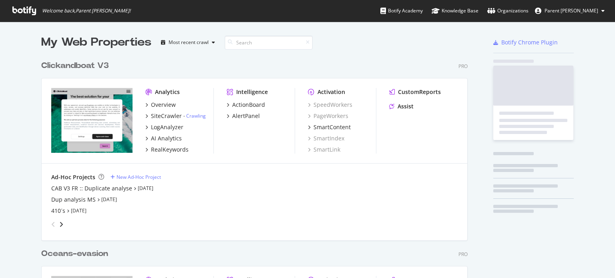  Describe the element at coordinates (324, 150) in the screenshot. I see `div: SmartLink` at that location.